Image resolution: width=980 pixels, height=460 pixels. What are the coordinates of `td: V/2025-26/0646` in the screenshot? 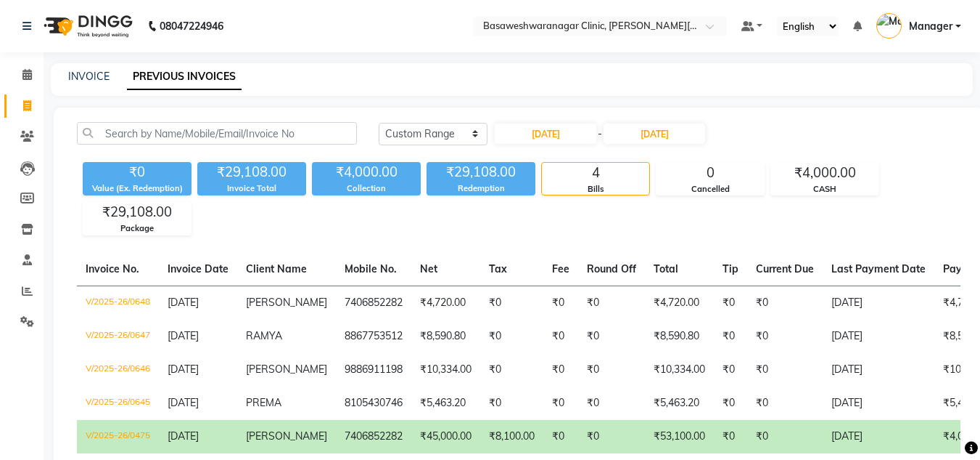 It's located at (118, 370).